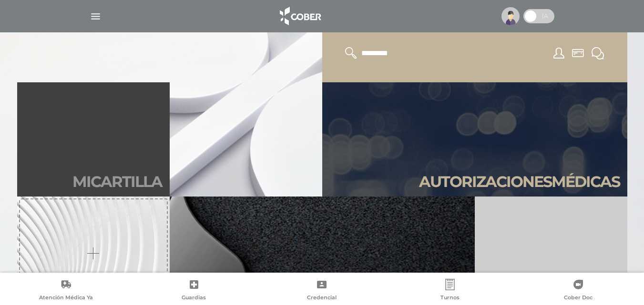  What do you see at coordinates (66, 291) in the screenshot?
I see `a: Atención Médica Ya` at bounding box center [66, 291].